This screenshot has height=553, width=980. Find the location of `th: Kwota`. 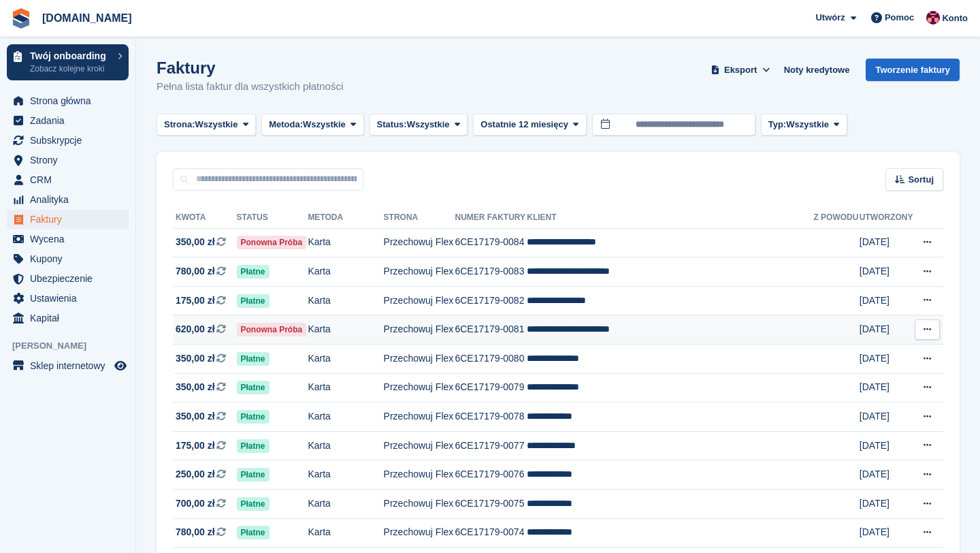

th: Kwota is located at coordinates (205, 218).